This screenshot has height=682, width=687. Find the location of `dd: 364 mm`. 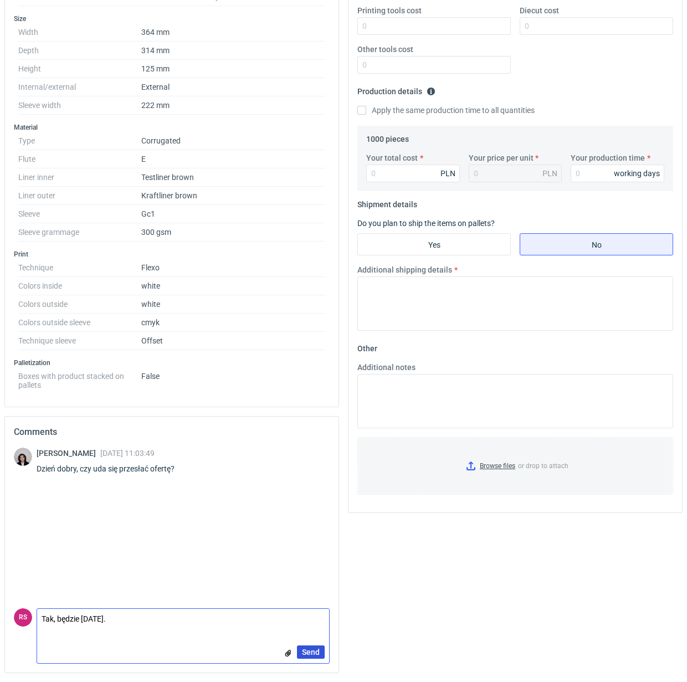

dd: 364 mm is located at coordinates (233, 32).